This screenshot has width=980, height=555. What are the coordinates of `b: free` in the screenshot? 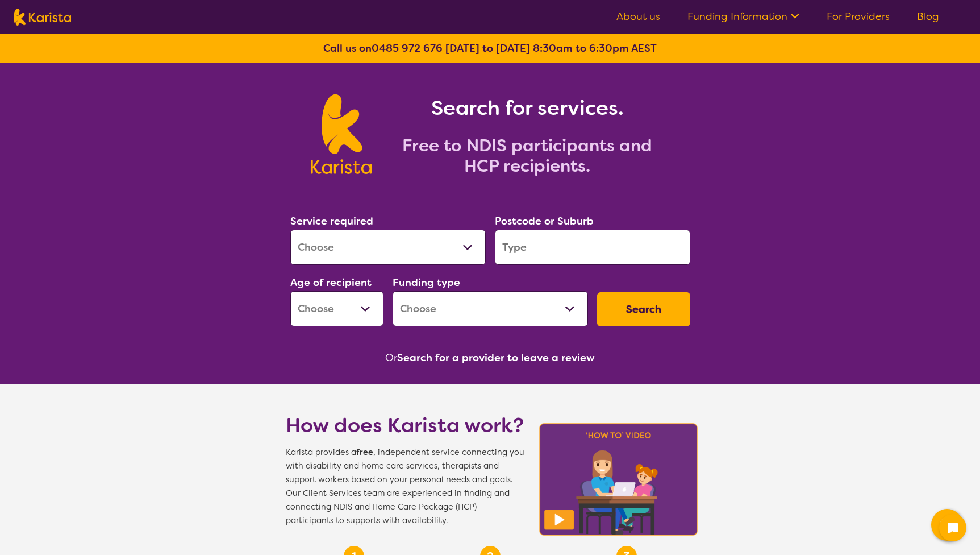 It's located at (365, 452).